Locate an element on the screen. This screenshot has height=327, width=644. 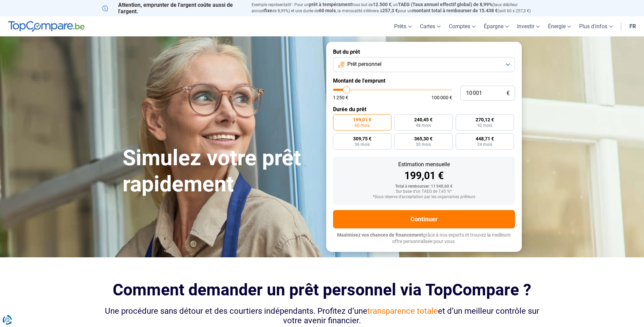
a: Plus d'infos is located at coordinates (596, 26).